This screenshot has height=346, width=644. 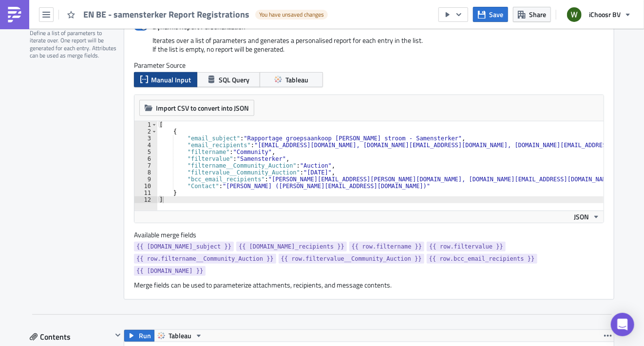 What do you see at coordinates (146, 180) in the screenshot?
I see `div: 9` at bounding box center [146, 180].